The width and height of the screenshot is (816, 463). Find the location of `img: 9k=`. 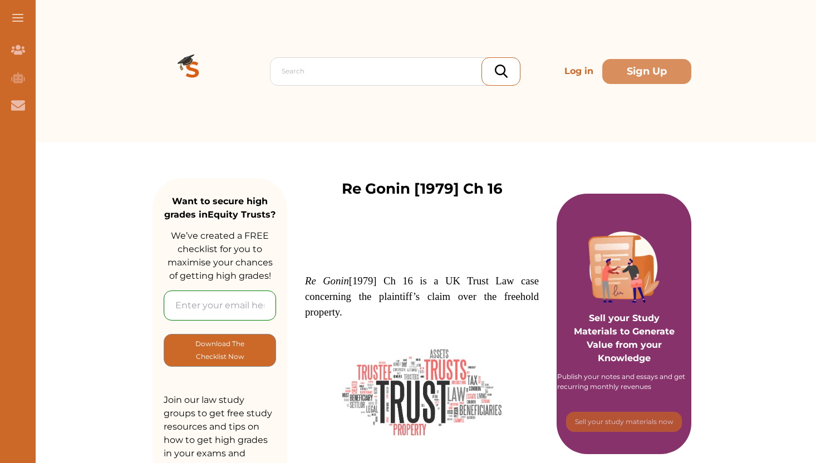

img: 9k= is located at coordinates (422, 393).